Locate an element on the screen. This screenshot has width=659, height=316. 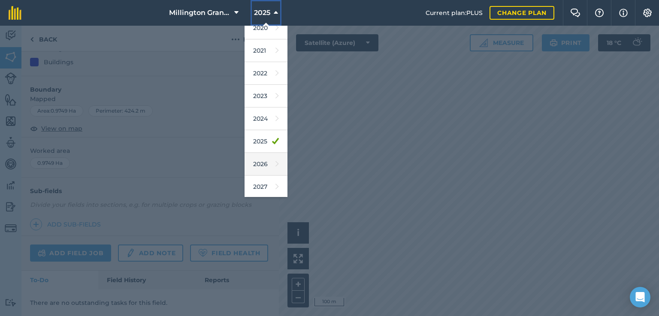
div: Open Intercom Messenger is located at coordinates (640, 298).